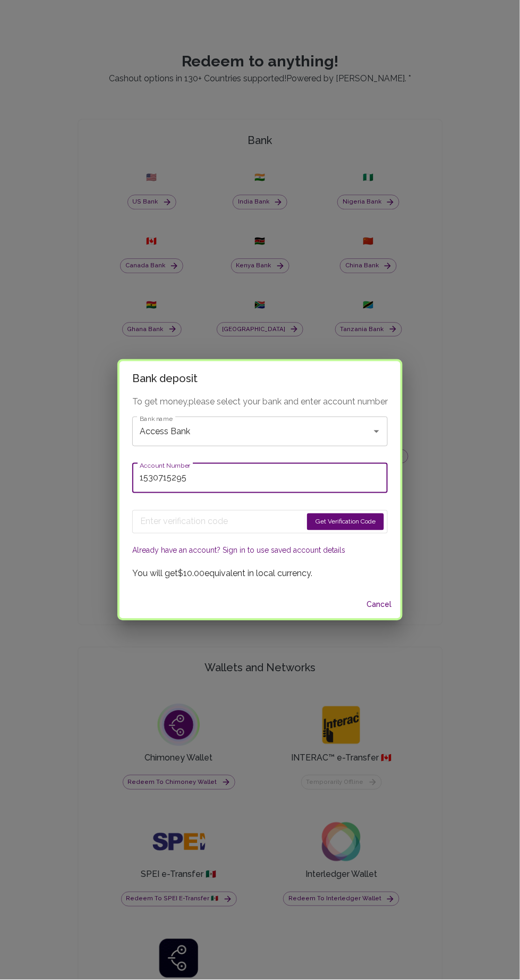 This screenshot has width=520, height=980. I want to click on h2: Bank deposit, so click(260, 378).